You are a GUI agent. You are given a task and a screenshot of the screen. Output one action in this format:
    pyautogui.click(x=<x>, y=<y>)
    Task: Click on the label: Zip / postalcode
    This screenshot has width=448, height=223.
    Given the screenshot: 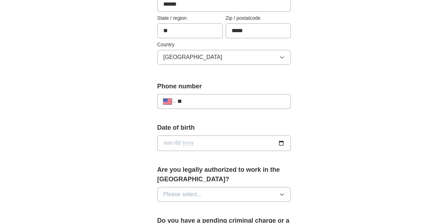 What is the action you would take?
    pyautogui.click(x=258, y=18)
    